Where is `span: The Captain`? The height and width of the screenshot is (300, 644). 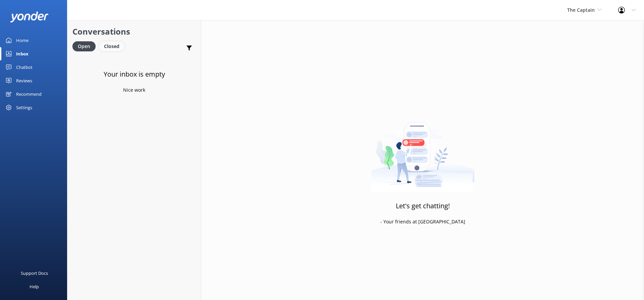 span: The Captain is located at coordinates (581, 10).